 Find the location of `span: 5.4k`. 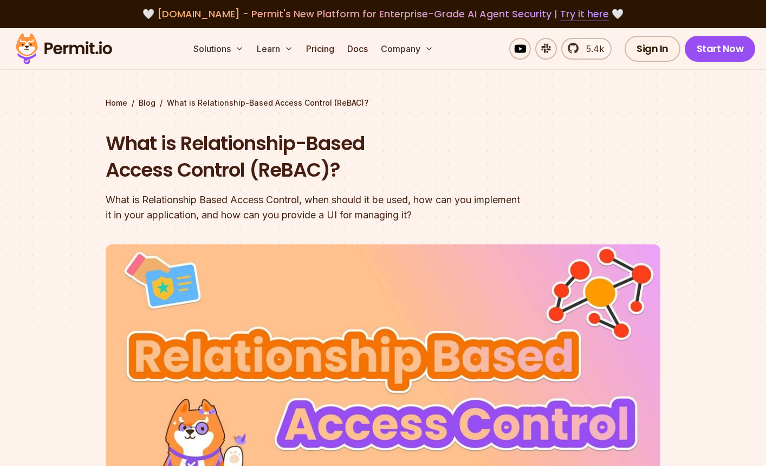

span: 5.4k is located at coordinates (592, 49).